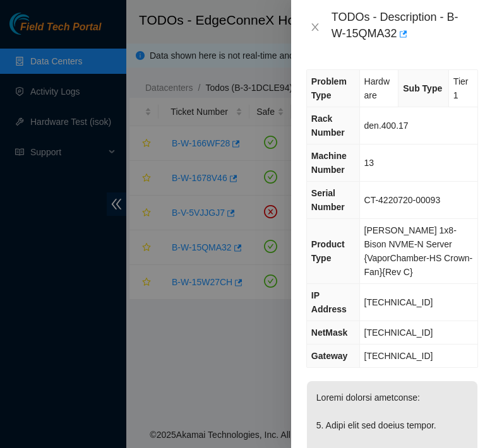 This screenshot has height=448, width=485. I want to click on span: Product Type, so click(328, 251).